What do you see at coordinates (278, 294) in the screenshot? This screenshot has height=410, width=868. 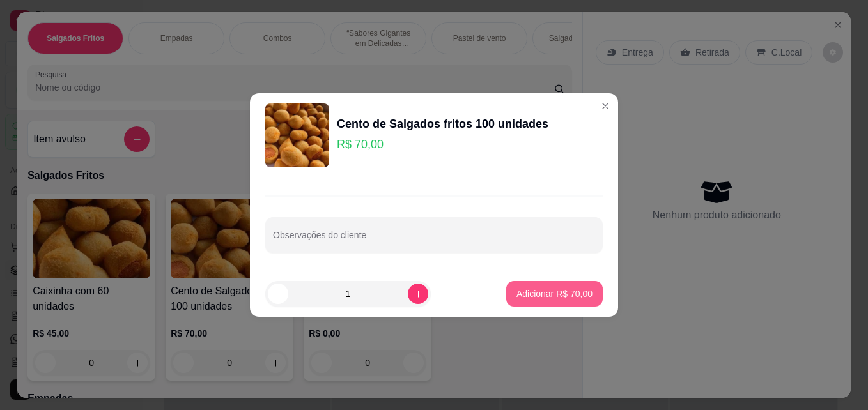 I see `button: decrease-product-quantity` at bounding box center [278, 294].